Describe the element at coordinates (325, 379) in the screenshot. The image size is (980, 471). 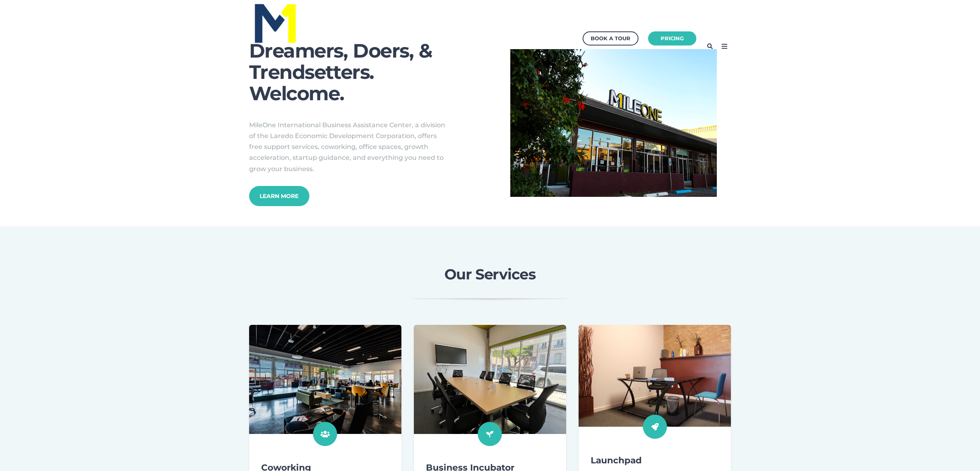
I see `img: MileOne coworking space` at that location.